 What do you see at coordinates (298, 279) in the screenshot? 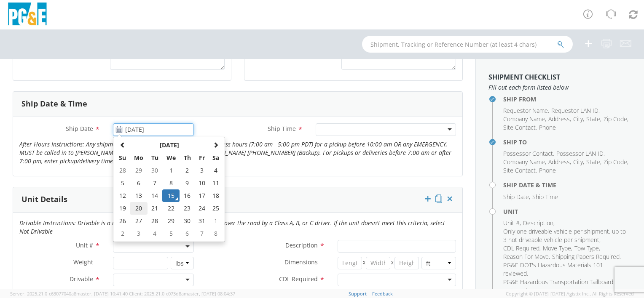
I see `span: CDL Required` at bounding box center [298, 279].